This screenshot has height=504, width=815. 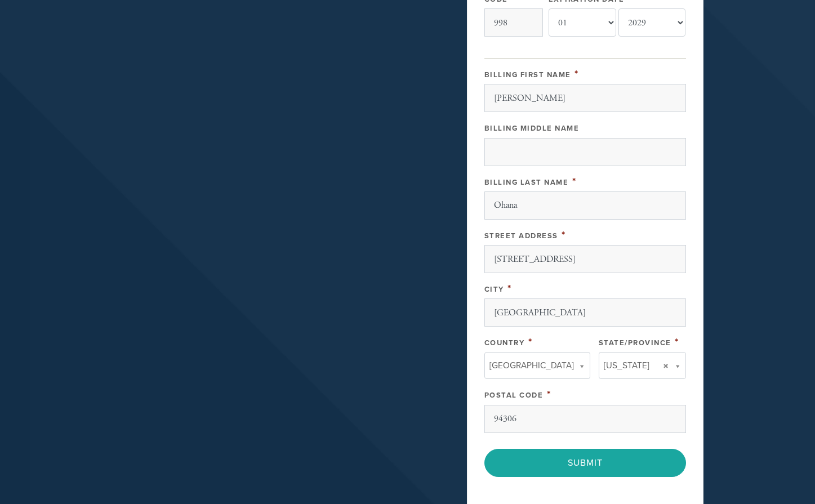 What do you see at coordinates (504, 343) in the screenshot?
I see `label: Country` at bounding box center [504, 343].